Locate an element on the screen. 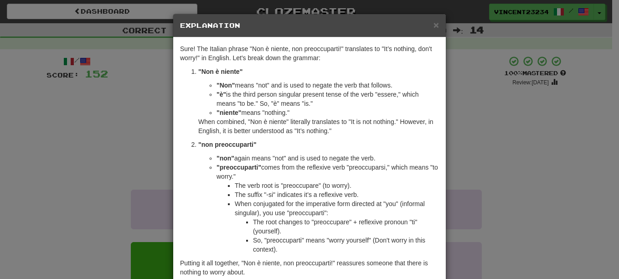 The image size is (619, 279). li: is the third person singular present tense of the verb "essere," which means "to be." So, "è" mea... is located at coordinates (328, 99).